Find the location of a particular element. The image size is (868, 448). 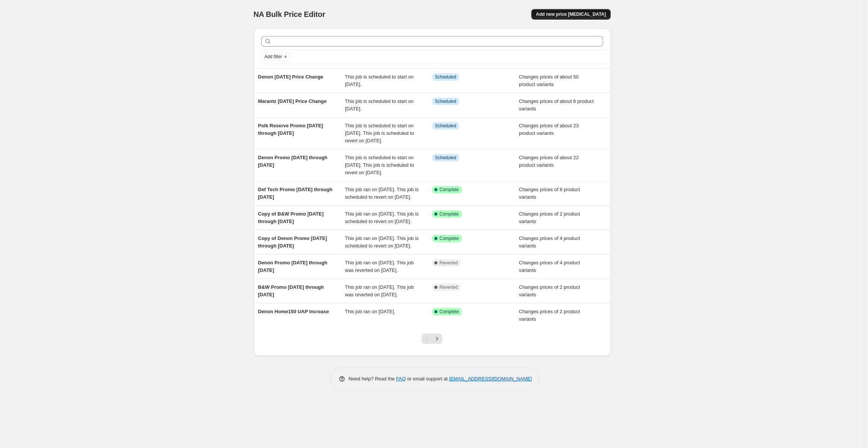

span: Changes prices of 8 product variants is located at coordinates (550, 193).